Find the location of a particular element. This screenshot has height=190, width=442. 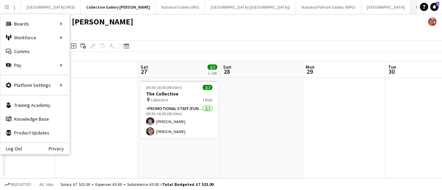

span: 30 is located at coordinates (391, 71).